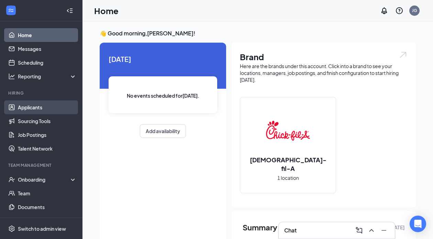 The image size is (433, 239). Describe the element at coordinates (70, 11) in the screenshot. I see `svg: Collapse` at that location.